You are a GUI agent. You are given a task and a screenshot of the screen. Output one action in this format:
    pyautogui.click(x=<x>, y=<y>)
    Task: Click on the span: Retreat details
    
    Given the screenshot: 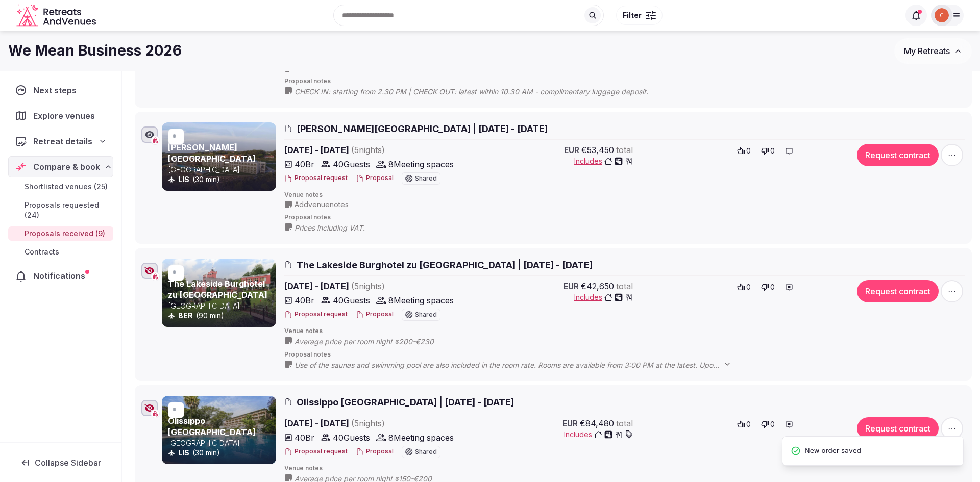 What is the action you would take?
    pyautogui.click(x=63, y=141)
    